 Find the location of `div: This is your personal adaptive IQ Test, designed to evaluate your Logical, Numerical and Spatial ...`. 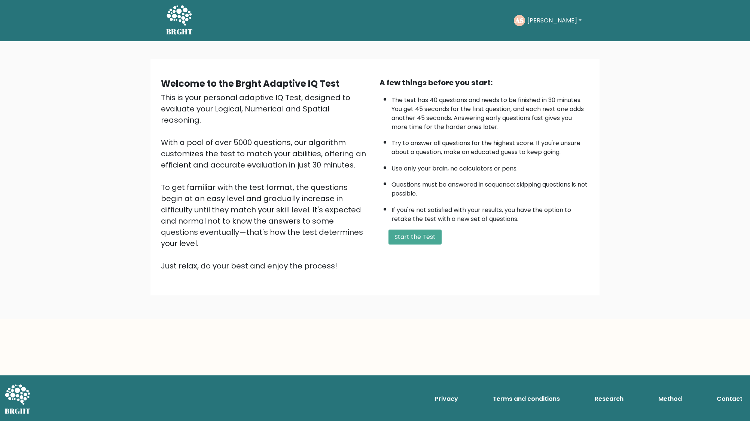

div: This is your personal adaptive IQ Test, designed to evaluate your Logical, Numerical and Spatial ... is located at coordinates (266, 182).